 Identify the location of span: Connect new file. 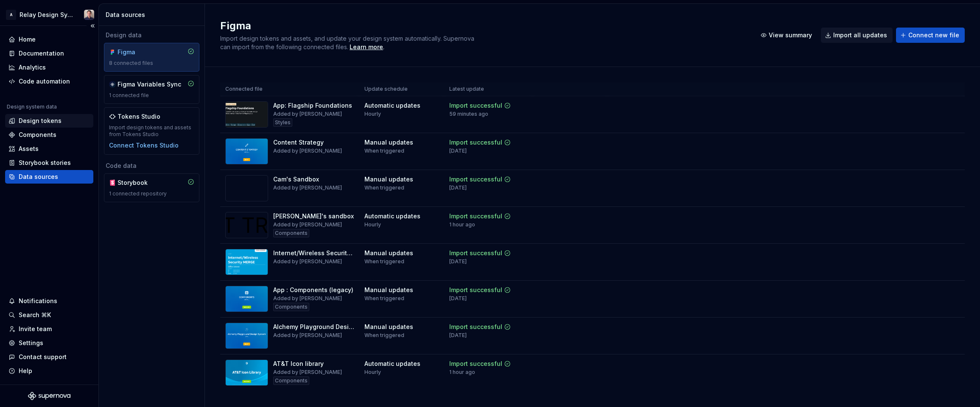
(934, 35).